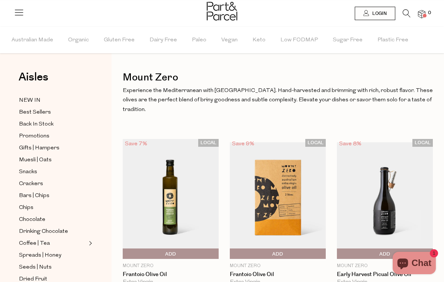  I want to click on span: Drinking Chocolate, so click(44, 231).